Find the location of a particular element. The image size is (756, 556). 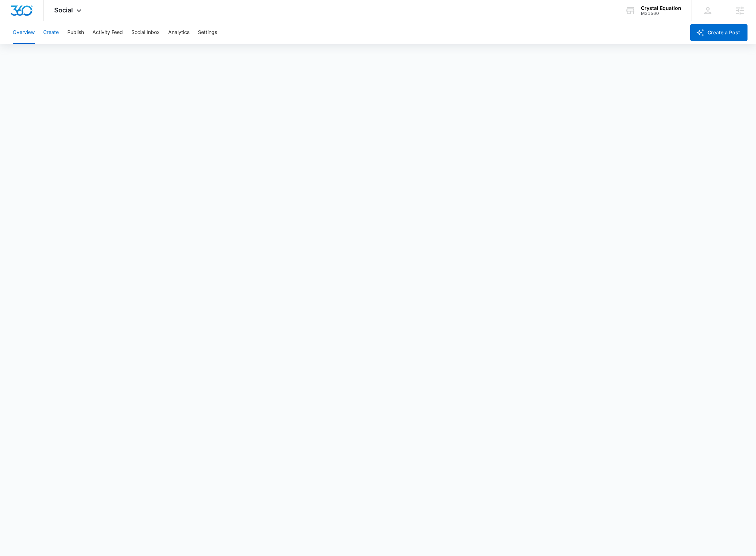

span: Social is located at coordinates (63, 10).